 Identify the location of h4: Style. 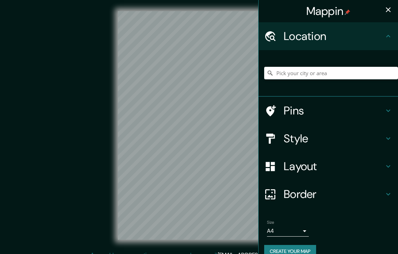
(334, 139).